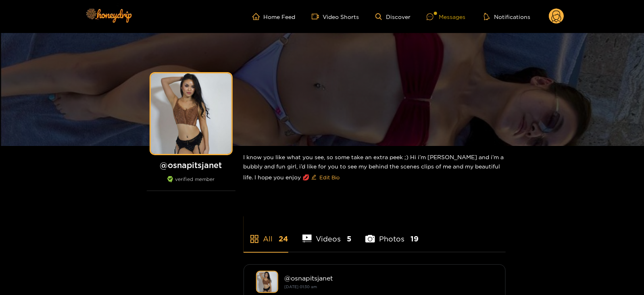 This screenshot has height=295, width=644. I want to click on div: verified member, so click(192, 183).